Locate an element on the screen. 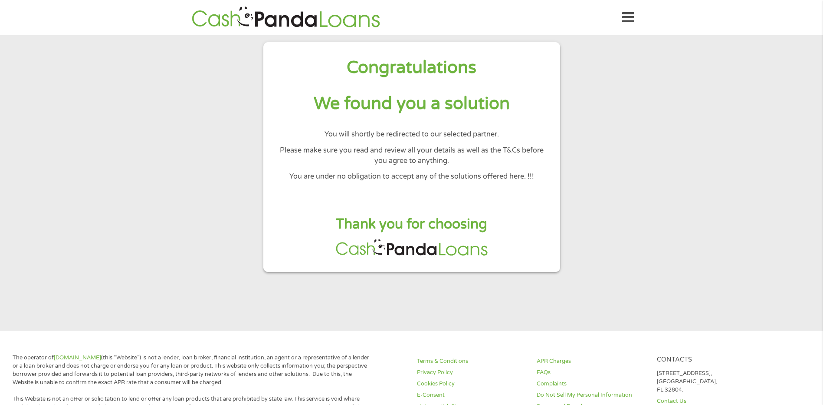 This screenshot has width=823, height=405. p: Please make sure you read and review all your details as well as the T&Cs before you agree to any... is located at coordinates (411, 155).